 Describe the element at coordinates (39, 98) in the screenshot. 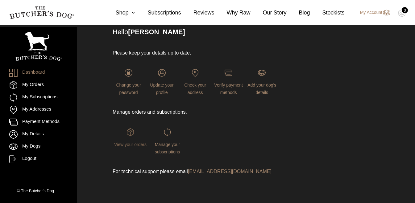

I see `a: My Subscriptions` at that location.